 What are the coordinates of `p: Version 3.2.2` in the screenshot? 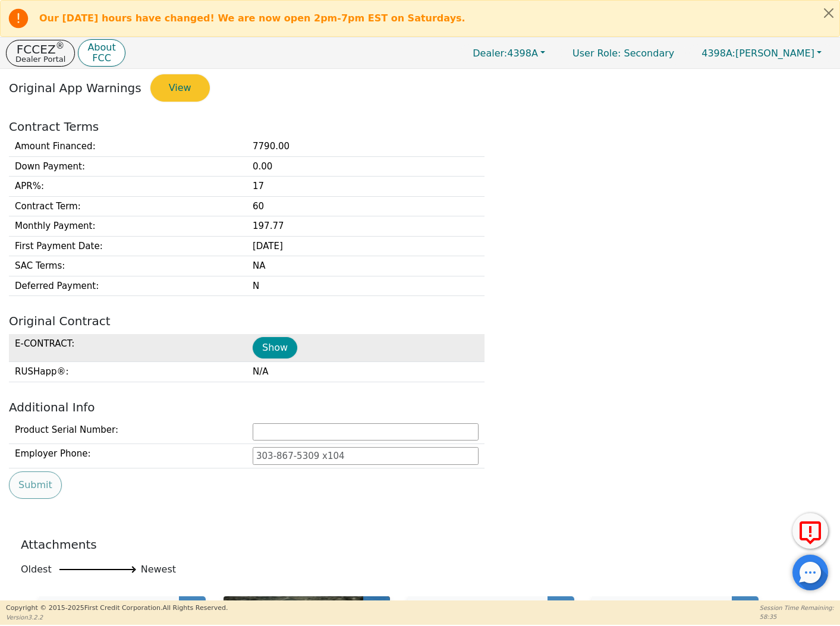 It's located at (117, 617).